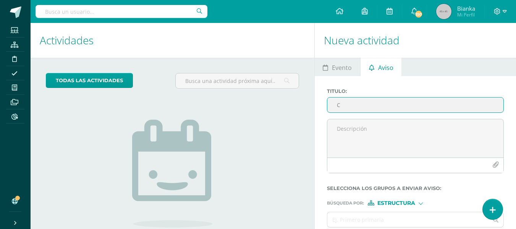  Describe the element at coordinates (415, 91) in the screenshot. I see `label: Titulo :` at that location.